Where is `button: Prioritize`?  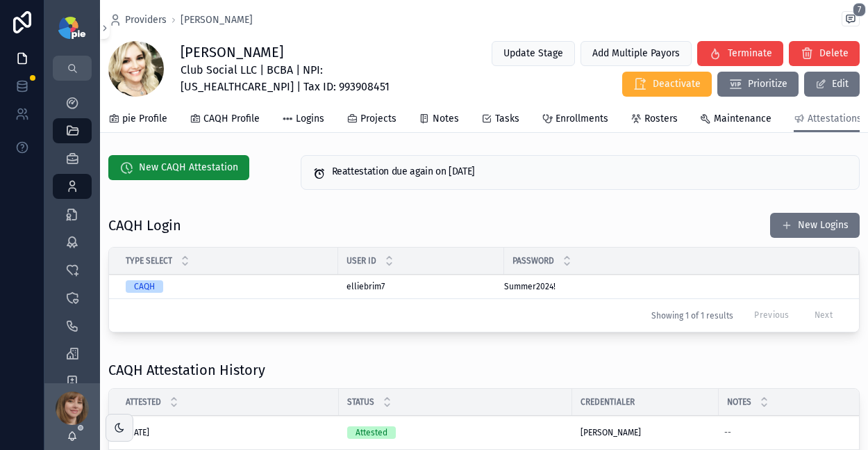
button: Prioritize is located at coordinates (757, 84).